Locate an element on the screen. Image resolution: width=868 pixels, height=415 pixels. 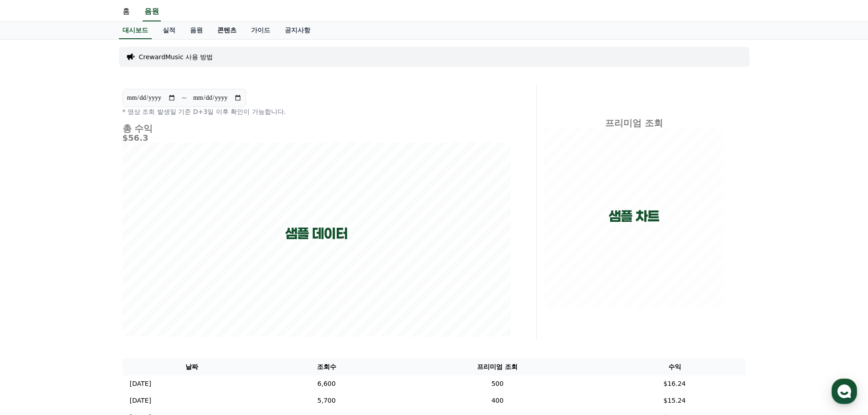
th: 프리미엄 조회 is located at coordinates (497, 367).